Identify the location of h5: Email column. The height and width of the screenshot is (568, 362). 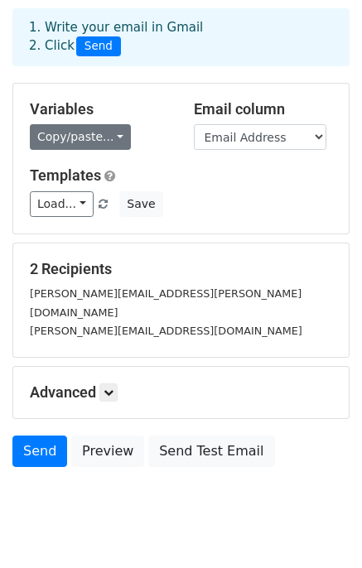
(263, 109).